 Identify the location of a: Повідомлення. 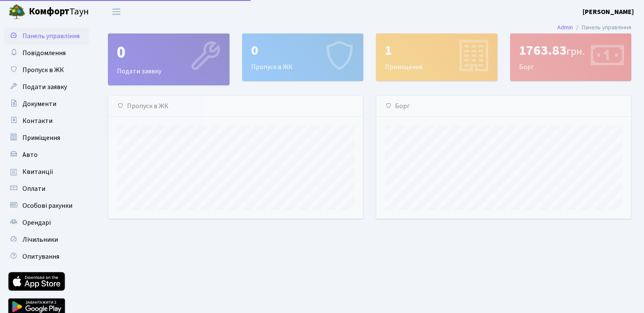
(47, 53).